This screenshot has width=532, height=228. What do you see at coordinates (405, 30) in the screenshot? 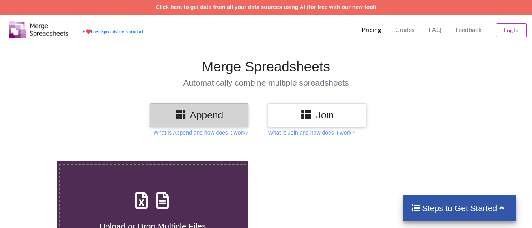
I see `p: Guides` at bounding box center [405, 30].